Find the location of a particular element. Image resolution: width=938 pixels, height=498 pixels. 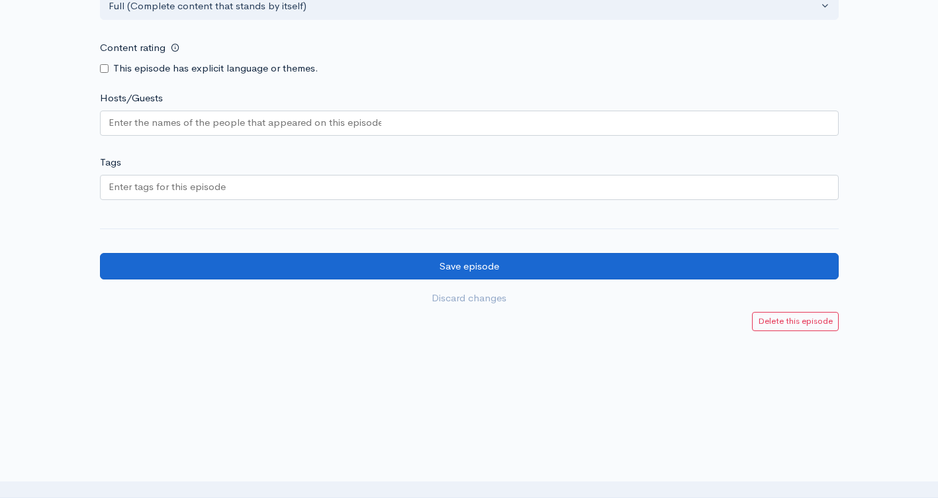

a: Discard changes is located at coordinates (469, 298).